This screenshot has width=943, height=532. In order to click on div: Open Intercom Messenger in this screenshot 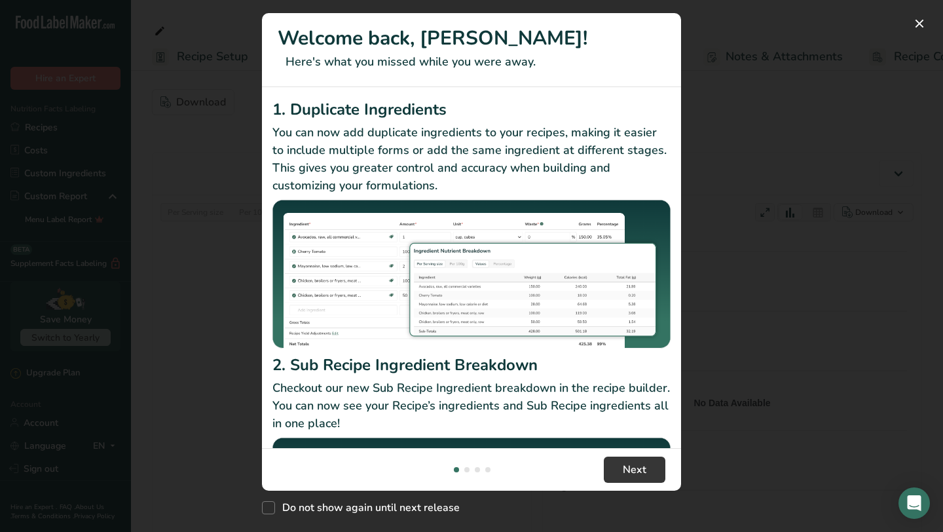, I will do `click(915, 503)`.